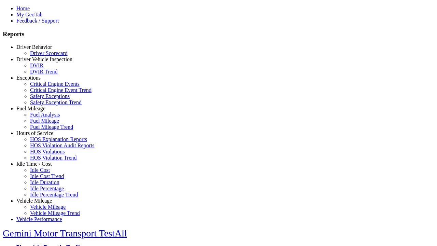  Describe the element at coordinates (50, 96) in the screenshot. I see `a: Safety Exceptions` at that location.